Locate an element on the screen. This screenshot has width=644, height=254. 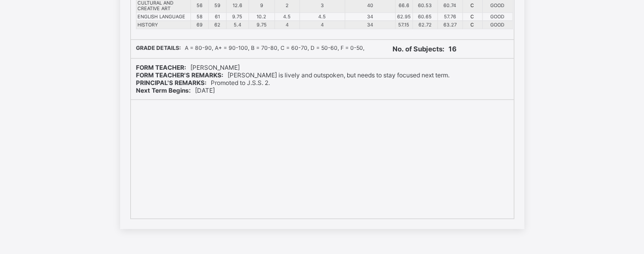
span: Promoted to J.S.S. 2. is located at coordinates (203, 82).